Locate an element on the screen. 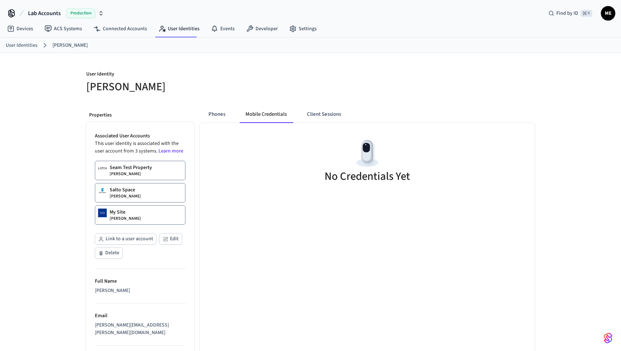 Image resolution: width=621 pixels, height=351 pixels. img: Devices Empty State is located at coordinates (367, 153).